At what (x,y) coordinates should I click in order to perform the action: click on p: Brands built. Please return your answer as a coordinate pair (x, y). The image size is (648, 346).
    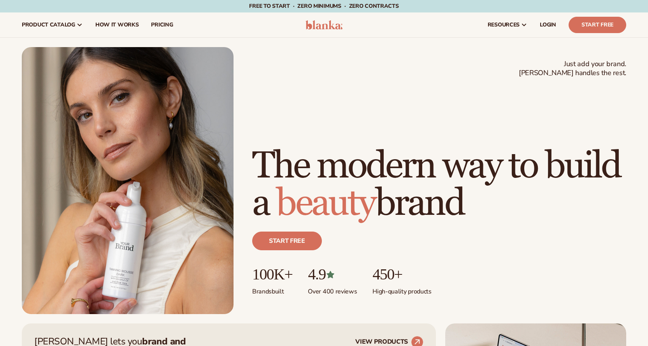
    Looking at the image, I should click on (272, 289).